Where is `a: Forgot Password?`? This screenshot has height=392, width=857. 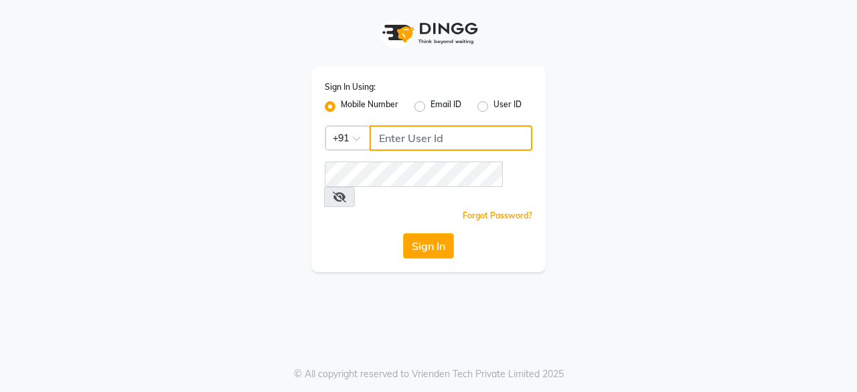
a: Forgot Password? is located at coordinates (498, 215).